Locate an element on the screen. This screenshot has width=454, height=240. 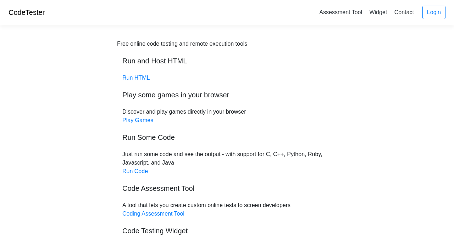
a: CodeTester is located at coordinates (27, 12).